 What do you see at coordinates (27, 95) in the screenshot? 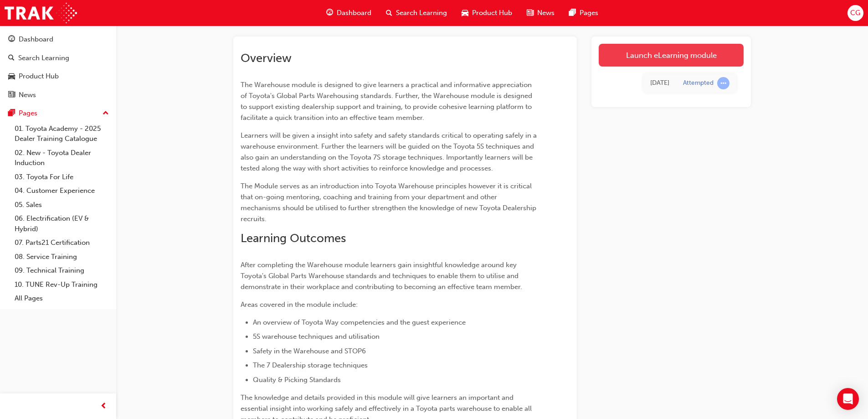
I see `div: News` at bounding box center [27, 95].